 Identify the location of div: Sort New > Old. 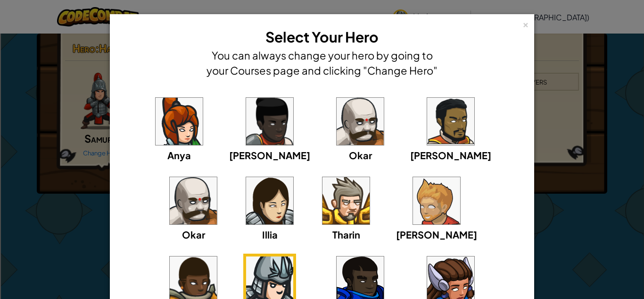
(322, 16).